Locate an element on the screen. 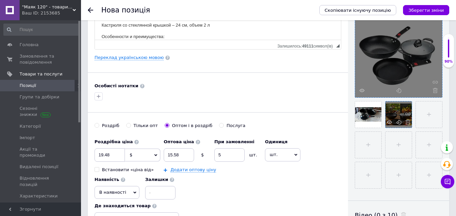 Image resolution: width=456 pixels, height=216 pixels. span: Акції та промокоди is located at coordinates (41, 153).